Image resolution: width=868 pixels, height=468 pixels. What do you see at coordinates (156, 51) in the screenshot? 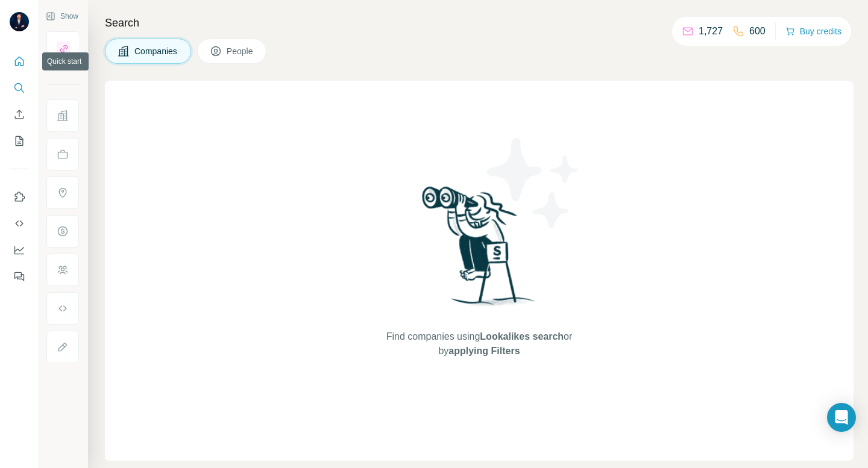
I see `span: Companies` at bounding box center [156, 51].